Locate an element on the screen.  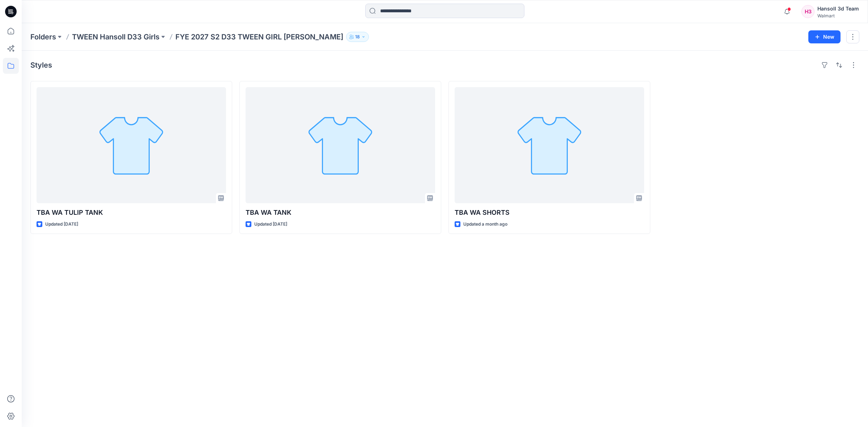
a: Folders is located at coordinates (43, 37).